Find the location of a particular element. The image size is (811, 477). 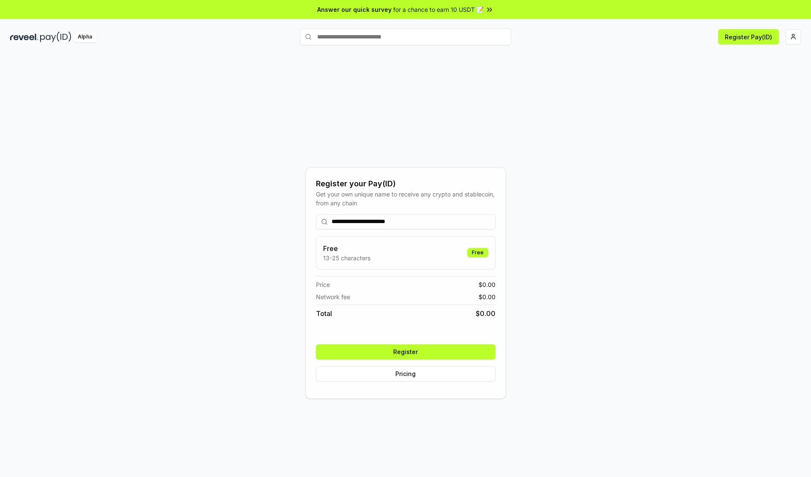

div: Get your own unique name to receive any crypto and stablecoin, from any chain is located at coordinates (406, 199).